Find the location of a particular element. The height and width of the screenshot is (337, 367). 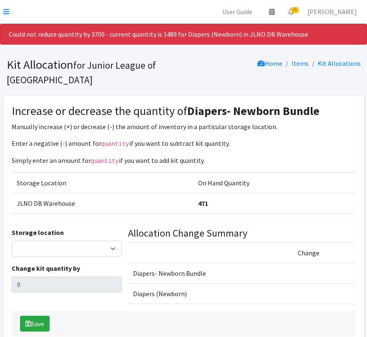

h4: Allocation Change Summary is located at coordinates (241, 233).